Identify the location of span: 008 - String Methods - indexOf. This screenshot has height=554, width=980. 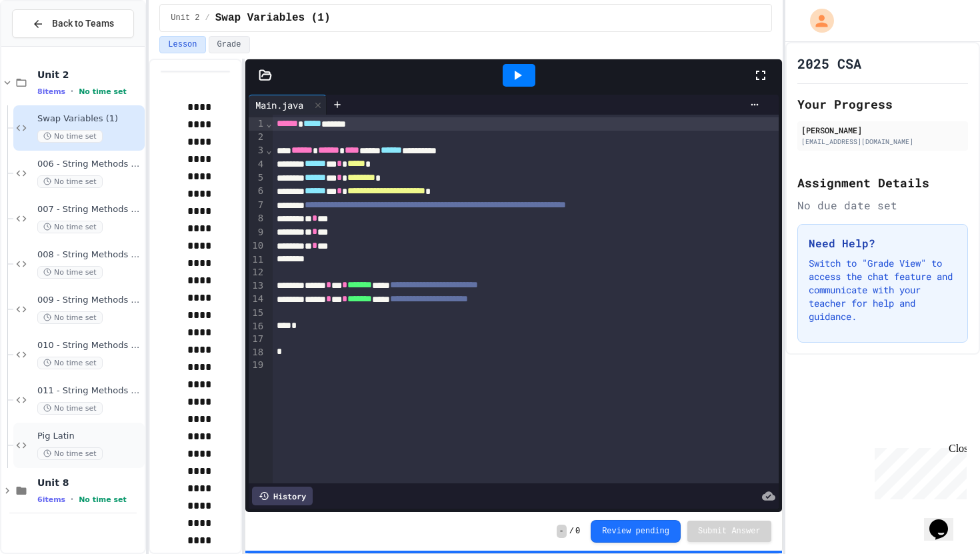
(90, 255).